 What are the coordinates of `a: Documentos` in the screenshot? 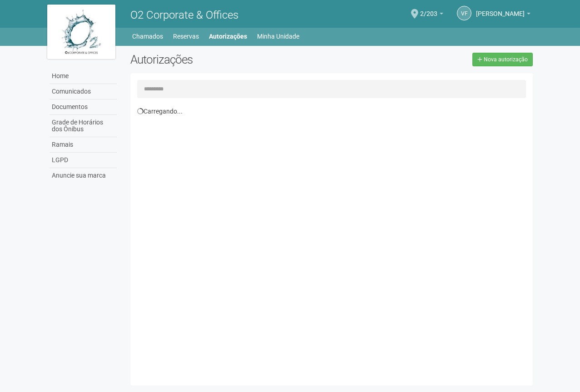 It's located at (83, 107).